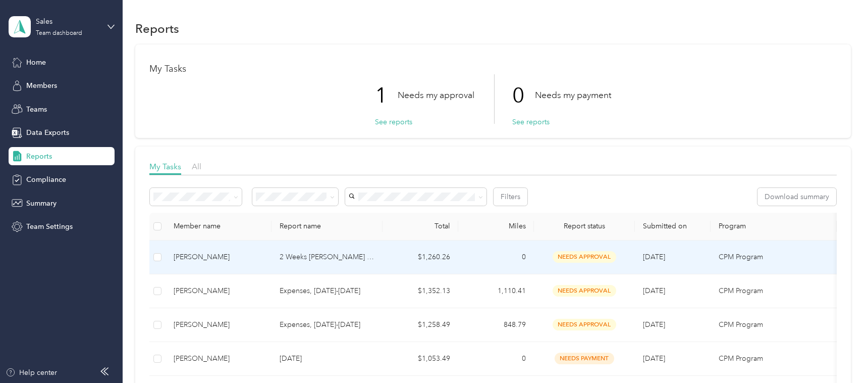 This screenshot has height=383, width=868. Describe the element at coordinates (386, 96) in the screenshot. I see `p: 1` at that location.